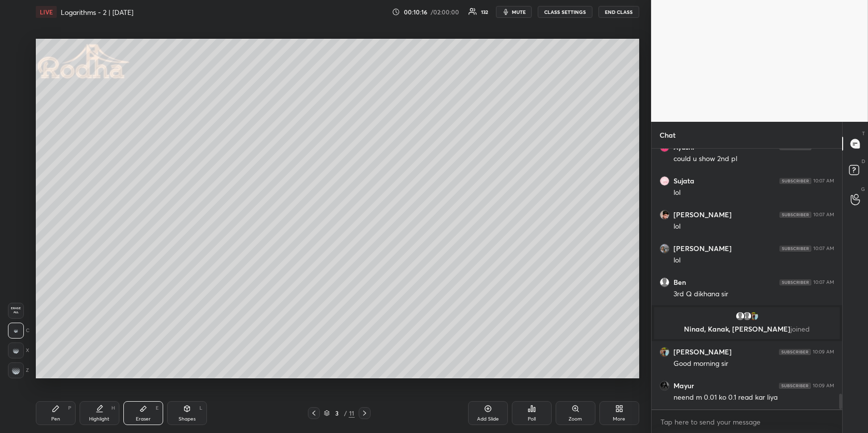 The width and height of the screenshot is (868, 433). I want to click on div: Zoom, so click(575, 420).